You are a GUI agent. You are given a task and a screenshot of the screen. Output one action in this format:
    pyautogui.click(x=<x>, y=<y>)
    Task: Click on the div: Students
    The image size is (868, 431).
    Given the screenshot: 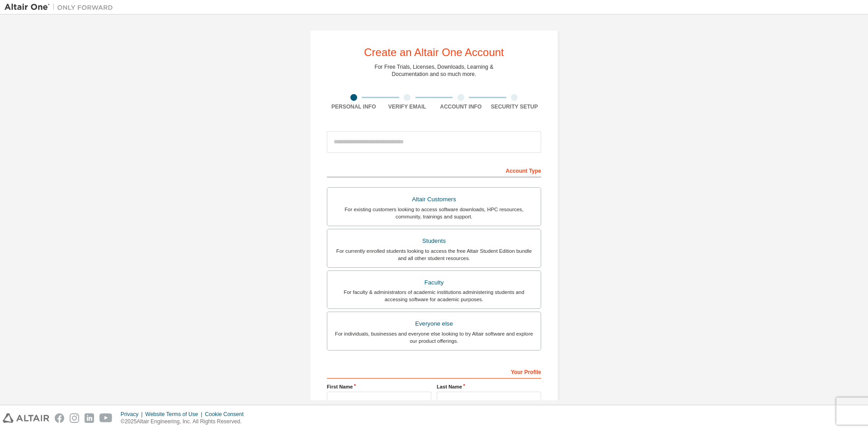 What is the action you would take?
    pyautogui.click(x=434, y=241)
    